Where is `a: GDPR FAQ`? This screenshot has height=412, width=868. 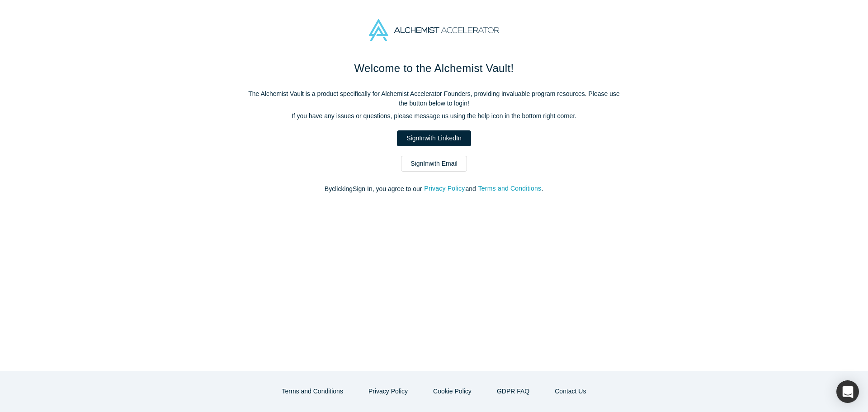 a: GDPR FAQ is located at coordinates (513, 391).